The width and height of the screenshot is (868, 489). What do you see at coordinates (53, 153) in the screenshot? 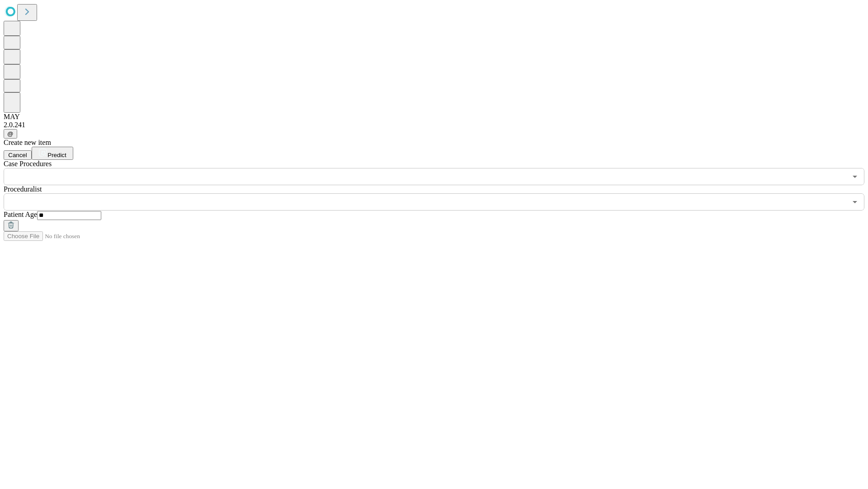
I see `button: Predict` at bounding box center [53, 153].